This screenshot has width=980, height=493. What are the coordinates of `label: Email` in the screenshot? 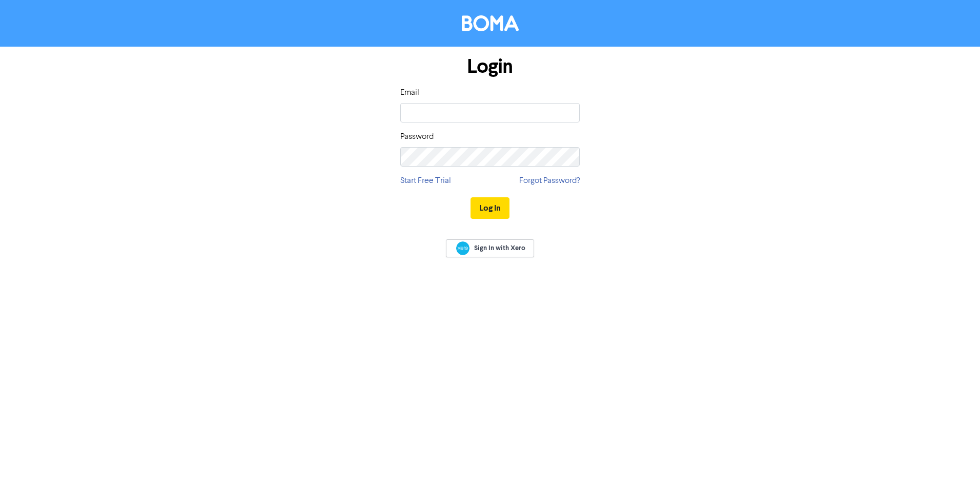 It's located at (410, 93).